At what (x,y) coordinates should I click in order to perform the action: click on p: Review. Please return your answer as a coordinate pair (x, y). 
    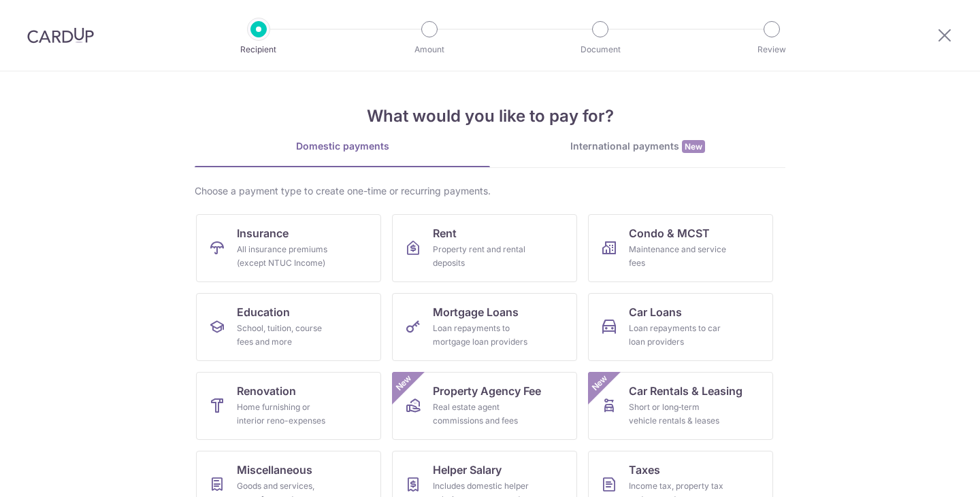
    Looking at the image, I should click on (772, 49).